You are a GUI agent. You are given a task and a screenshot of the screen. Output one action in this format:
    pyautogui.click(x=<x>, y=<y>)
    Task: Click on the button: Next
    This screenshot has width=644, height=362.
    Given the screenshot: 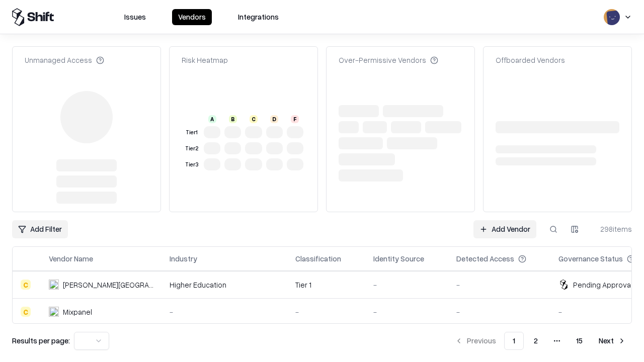 What is the action you would take?
    pyautogui.click(x=612, y=341)
    